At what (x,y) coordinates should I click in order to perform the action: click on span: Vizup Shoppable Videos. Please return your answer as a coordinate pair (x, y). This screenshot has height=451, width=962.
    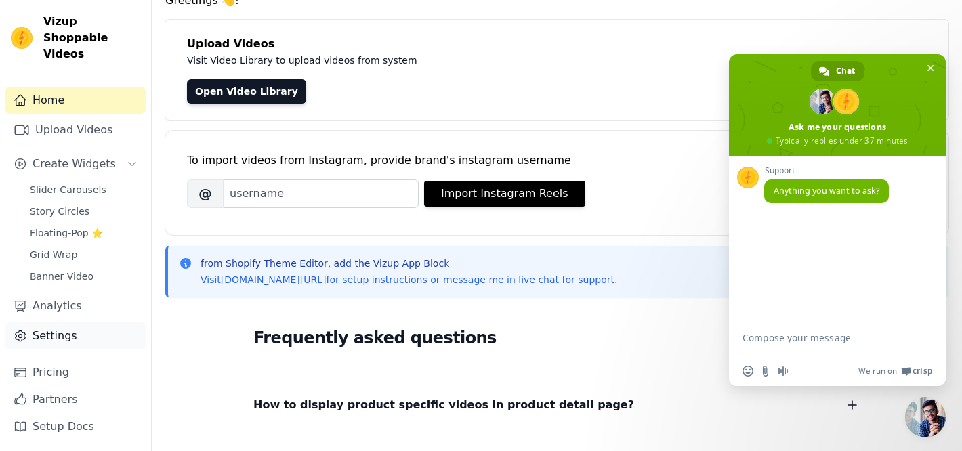
    Looking at the image, I should click on (91, 38).